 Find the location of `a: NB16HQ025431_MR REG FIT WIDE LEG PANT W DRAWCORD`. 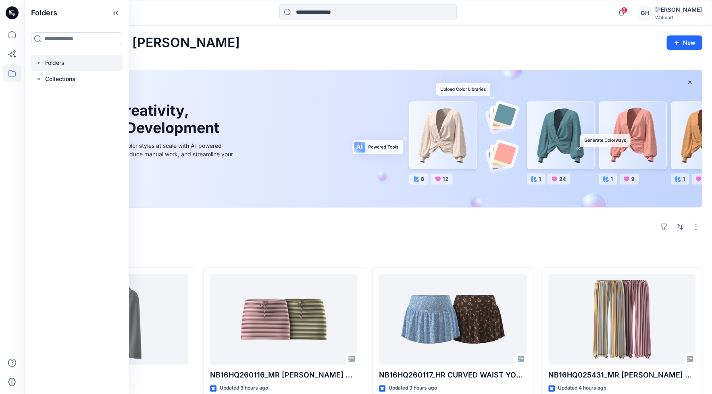

a: NB16HQ025431_MR REG FIT WIDE LEG PANT W DRAWCORD is located at coordinates (622, 320).